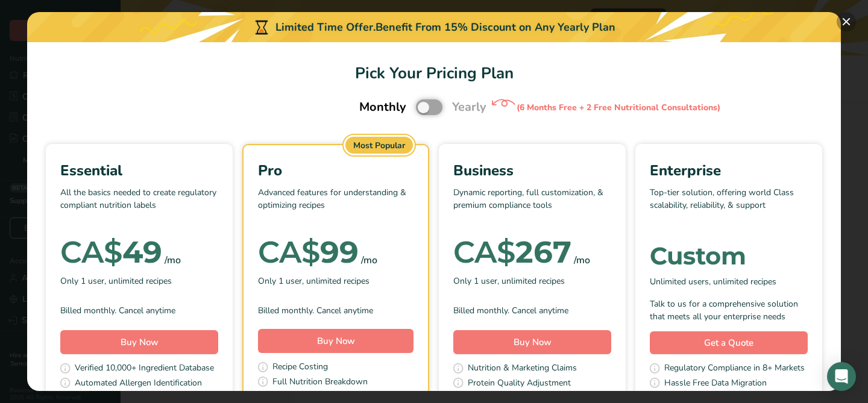 The image size is (868, 403). What do you see at coordinates (138, 384) in the screenshot?
I see `span: Automated Allergen Identification` at bounding box center [138, 384].